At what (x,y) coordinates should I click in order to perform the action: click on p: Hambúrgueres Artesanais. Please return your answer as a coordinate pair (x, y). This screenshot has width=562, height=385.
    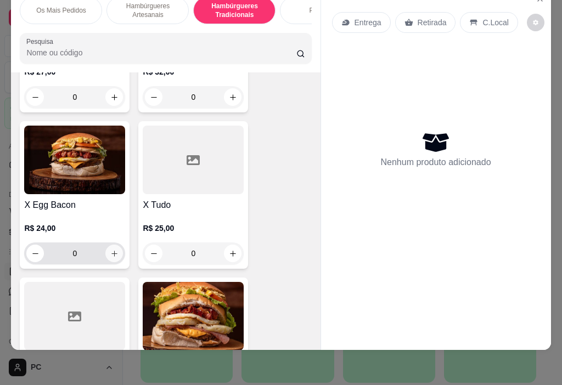
    Looking at the image, I should click on (148, 10).